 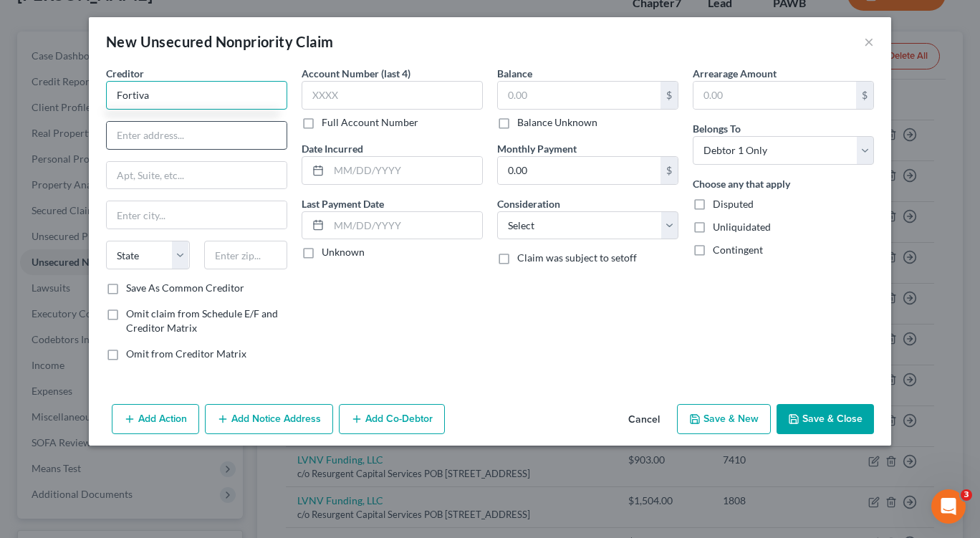 I want to click on button: Save & New, so click(x=723, y=419).